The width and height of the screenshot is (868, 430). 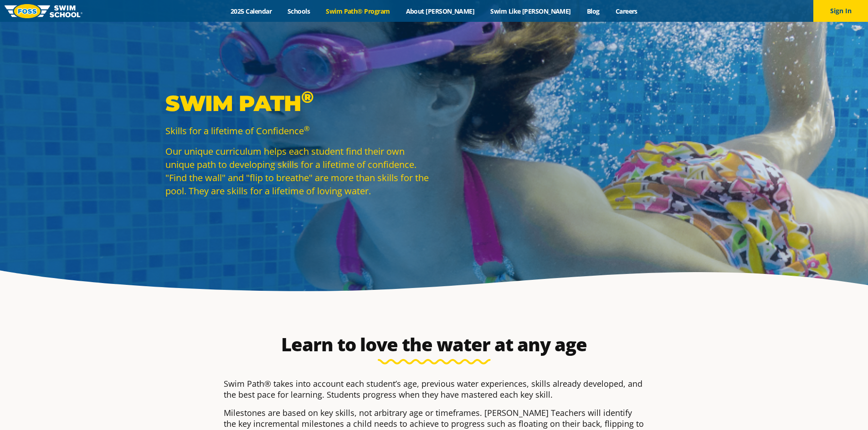 What do you see at coordinates (434, 344) in the screenshot?
I see `h2: Learn to love the water at any age` at bounding box center [434, 344].